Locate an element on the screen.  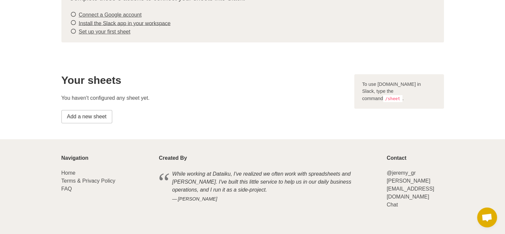
a: Home is located at coordinates (68, 173).